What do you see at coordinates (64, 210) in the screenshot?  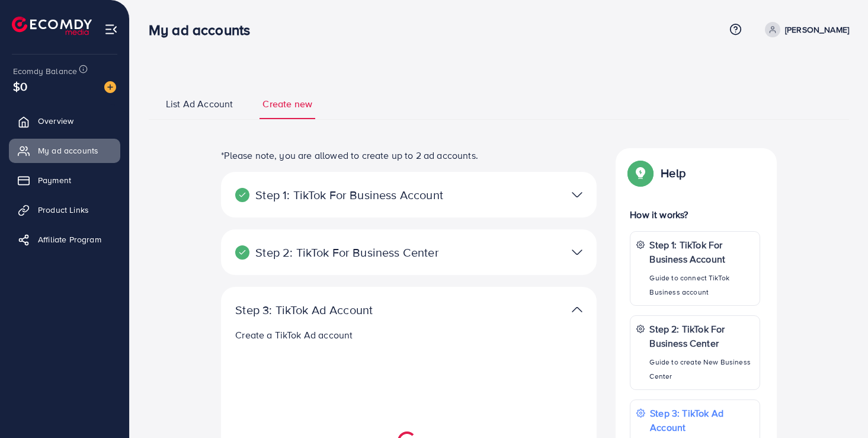 I see `a: Product Links` at bounding box center [64, 210].